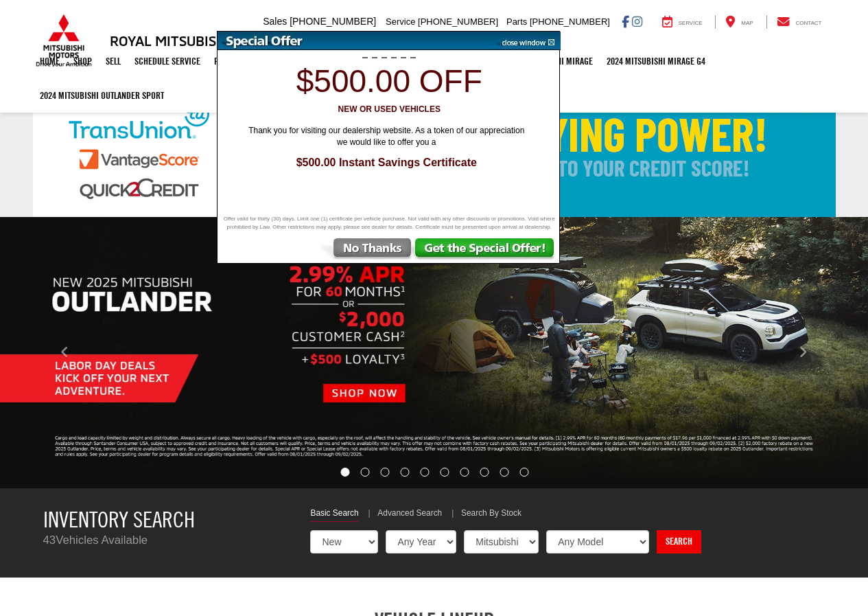 Image resolution: width=868 pixels, height=616 pixels. What do you see at coordinates (169, 40) in the screenshot?
I see `h3: Royal Mitsubishi` at bounding box center [169, 40].